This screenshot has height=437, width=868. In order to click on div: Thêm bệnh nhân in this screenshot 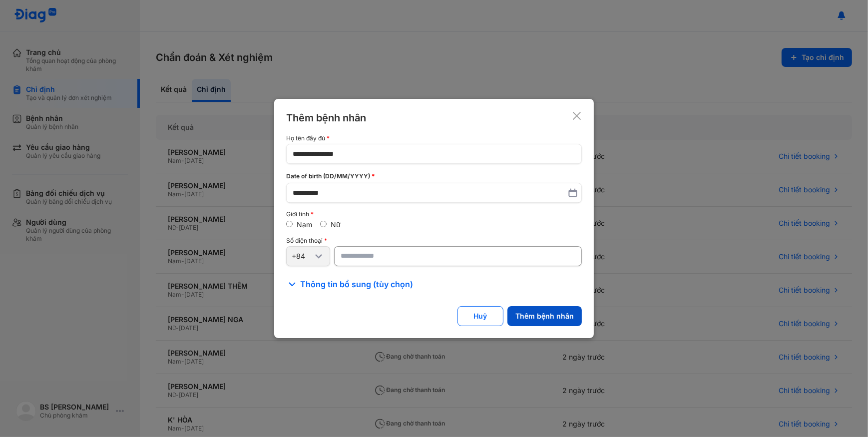, I will do `click(326, 118)`.